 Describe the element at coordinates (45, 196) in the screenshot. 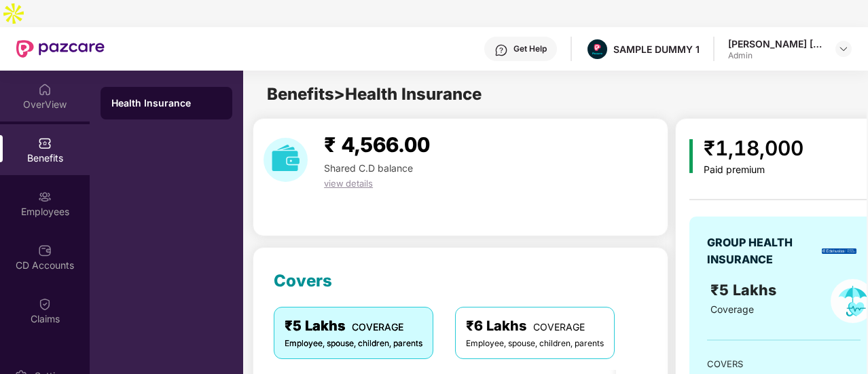

I see `img: svg+xml;base64,PHN2ZyBpZD0iRW1wbG95ZWVzIiB4bWxucz0iaHR0cDovL3d3dy53My5vcmcvMjAwMC9zdmciIHdpZHRoPS...` at that location.